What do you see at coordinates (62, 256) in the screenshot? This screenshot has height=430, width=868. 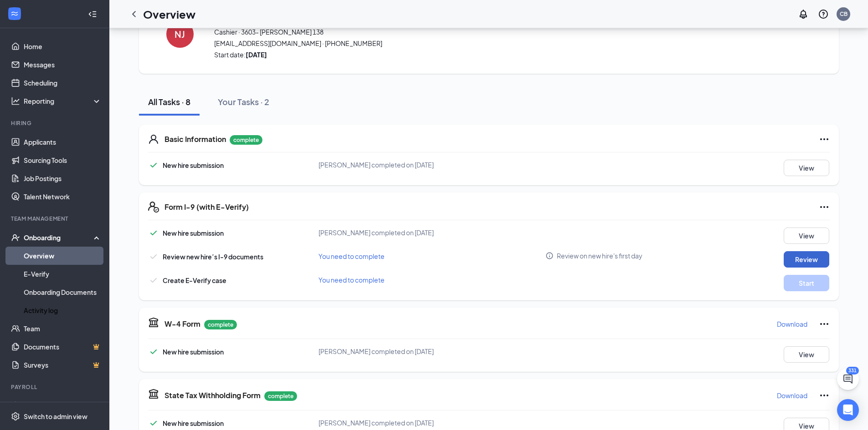 I see `a: Overview` at bounding box center [62, 256].